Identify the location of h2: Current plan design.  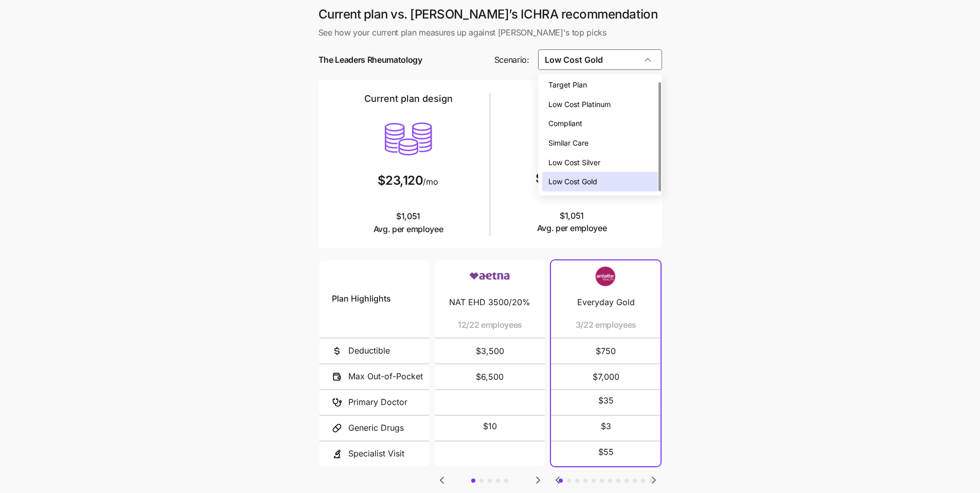
(408, 99).